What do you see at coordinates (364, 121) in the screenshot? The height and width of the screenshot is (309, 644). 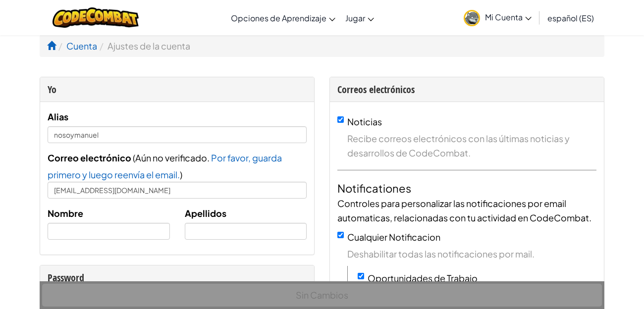 I see `label: Noticias` at bounding box center [364, 121].